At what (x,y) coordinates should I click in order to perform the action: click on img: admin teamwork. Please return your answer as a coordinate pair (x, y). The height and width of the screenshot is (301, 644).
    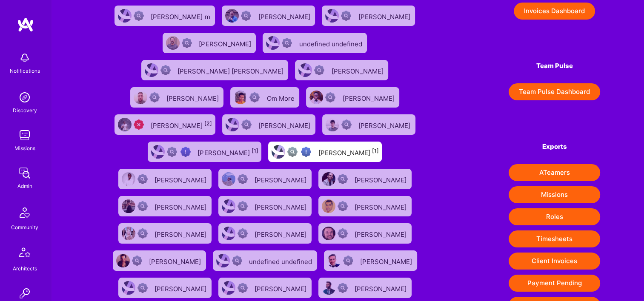
    Looking at the image, I should click on (24, 173).